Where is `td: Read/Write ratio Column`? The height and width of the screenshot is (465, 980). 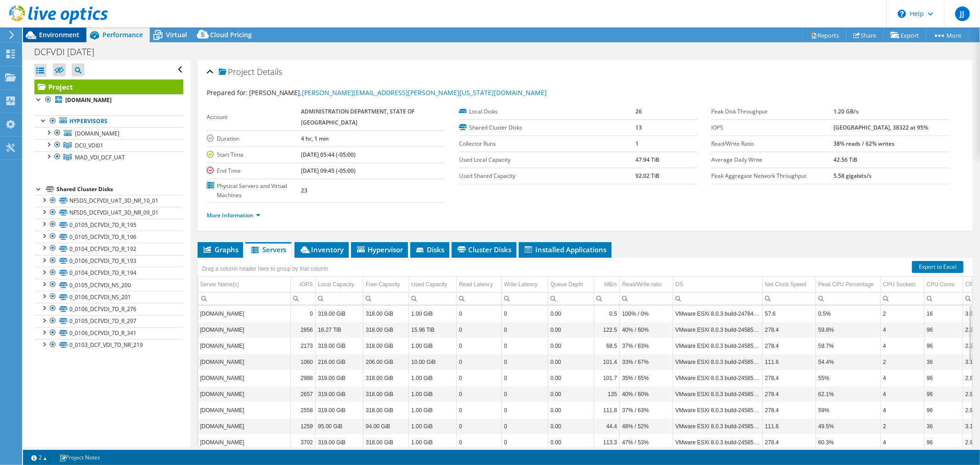 td: Read/Write ratio Column is located at coordinates (647, 284).